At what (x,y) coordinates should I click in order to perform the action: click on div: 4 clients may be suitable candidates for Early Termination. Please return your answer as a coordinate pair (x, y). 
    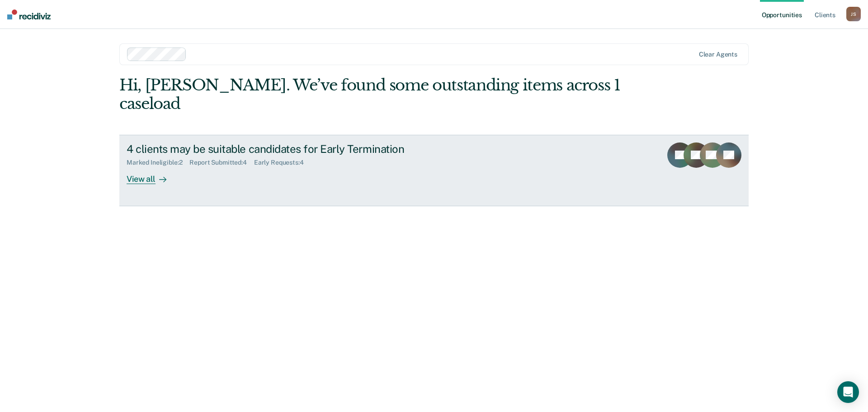
    Looking at the image, I should click on (285, 149).